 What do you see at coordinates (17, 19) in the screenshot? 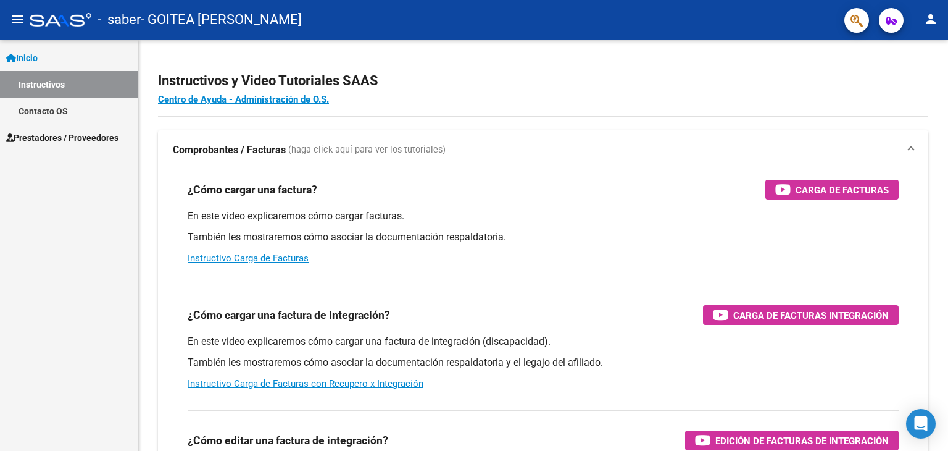
I see `mat-icon: menu` at bounding box center [17, 19].